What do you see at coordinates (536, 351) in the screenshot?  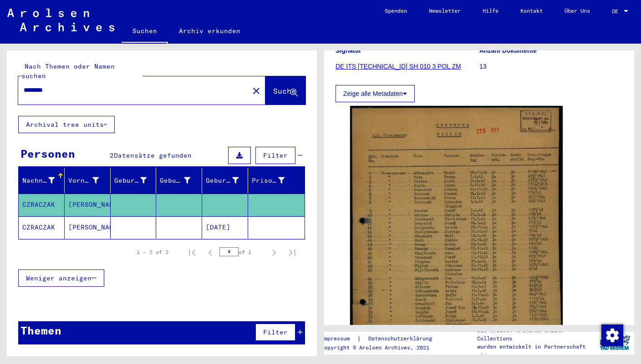 I see `p: wurden entwickelt in Partnerschaft mit` at bounding box center [536, 351].